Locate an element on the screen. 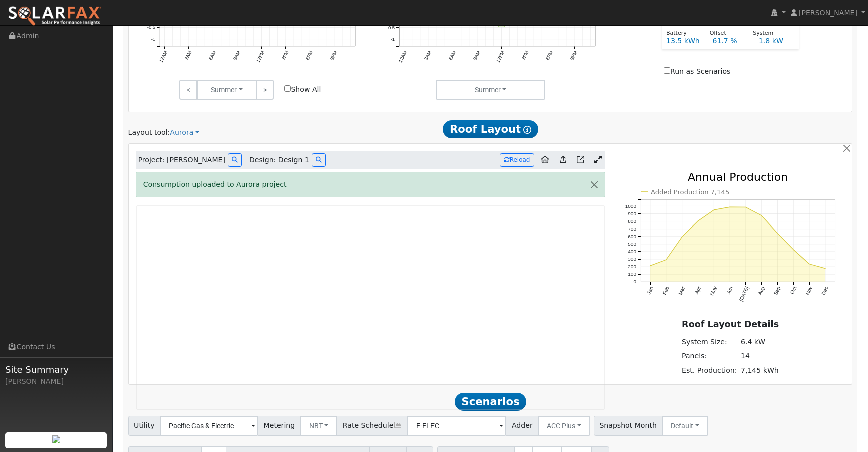 The image size is (868, 452). a: Aurora is located at coordinates (184, 132).